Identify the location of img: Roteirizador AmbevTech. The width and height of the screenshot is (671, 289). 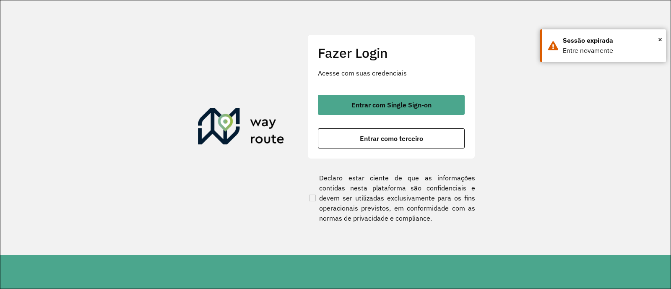
(241, 128).